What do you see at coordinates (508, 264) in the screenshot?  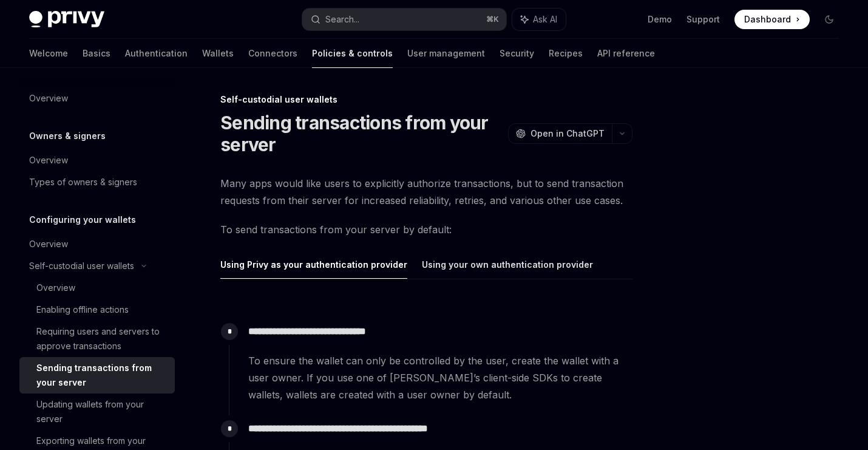 I see `button: Using your own authentication provider` at bounding box center [508, 264].